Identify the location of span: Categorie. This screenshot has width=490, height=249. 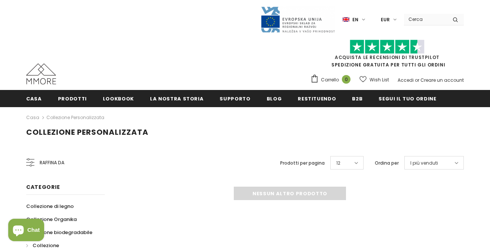
(43, 187).